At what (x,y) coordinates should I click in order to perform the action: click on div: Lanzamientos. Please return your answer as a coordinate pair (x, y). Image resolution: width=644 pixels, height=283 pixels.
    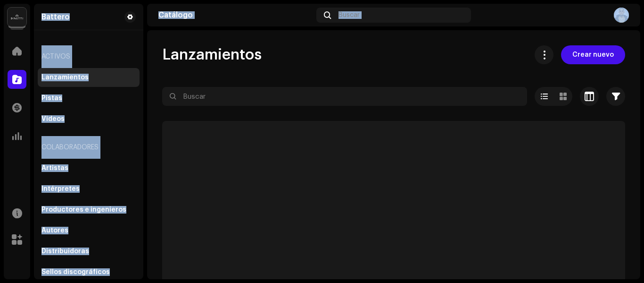
    Looking at the image, I should click on (65, 78).